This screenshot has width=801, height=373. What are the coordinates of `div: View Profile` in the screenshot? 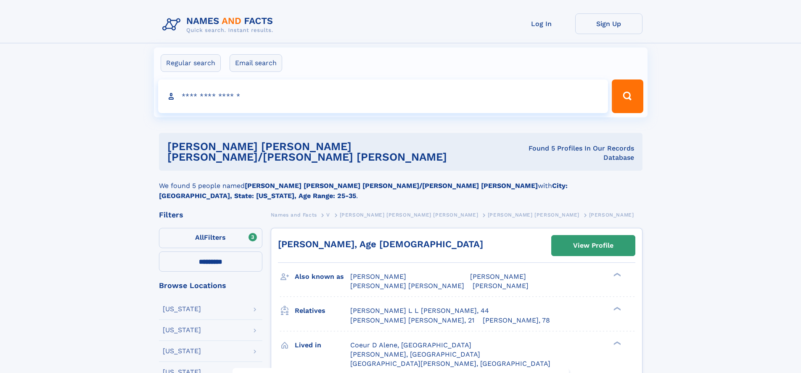 It's located at (593, 245).